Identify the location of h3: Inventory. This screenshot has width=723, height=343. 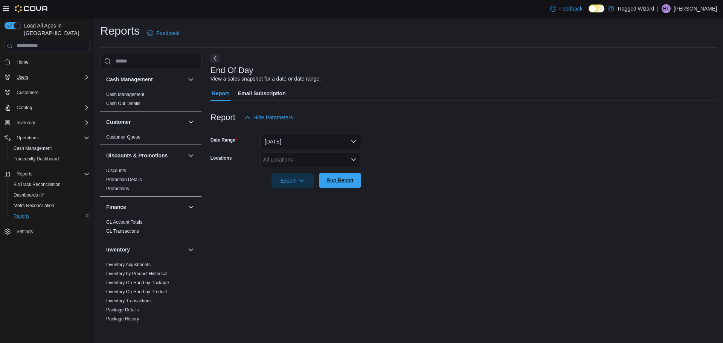
(118, 250).